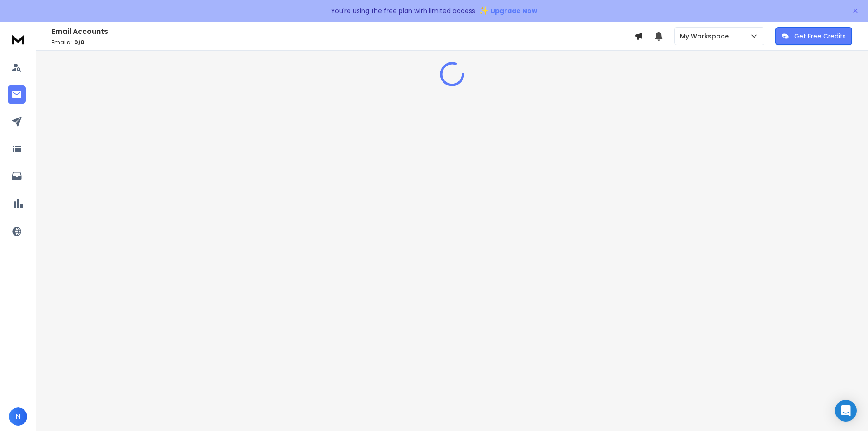 The width and height of the screenshot is (868, 431). I want to click on div: Open Intercom Messenger, so click(846, 410).